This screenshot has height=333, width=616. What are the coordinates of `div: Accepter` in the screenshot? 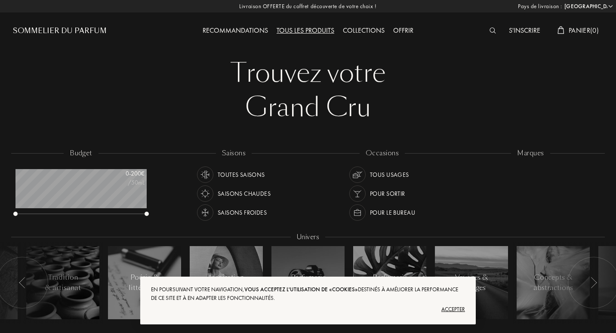 It's located at (308, 310).